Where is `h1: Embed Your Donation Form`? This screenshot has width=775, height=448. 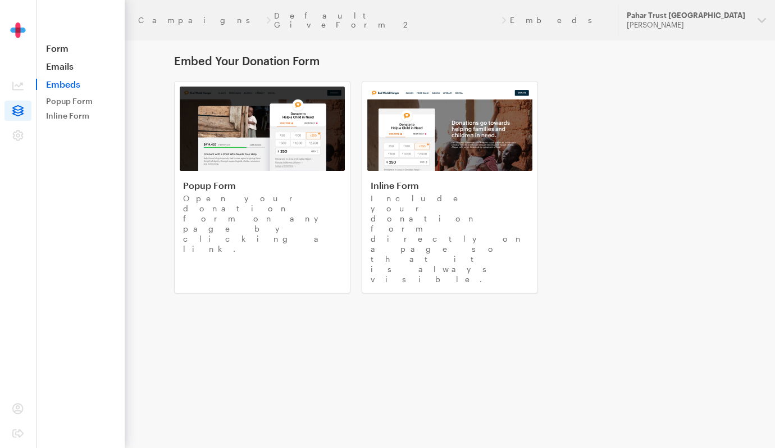 h1: Embed Your Donation Form is located at coordinates (450, 61).